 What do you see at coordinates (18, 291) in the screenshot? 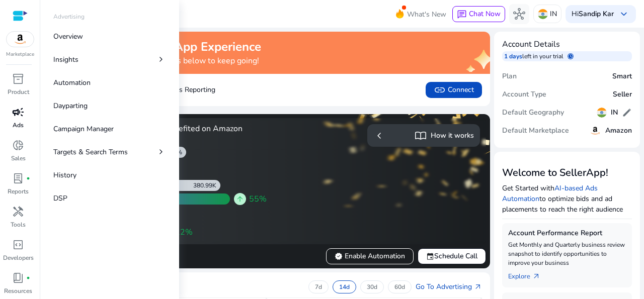
I see `p: Resources` at bounding box center [18, 291].